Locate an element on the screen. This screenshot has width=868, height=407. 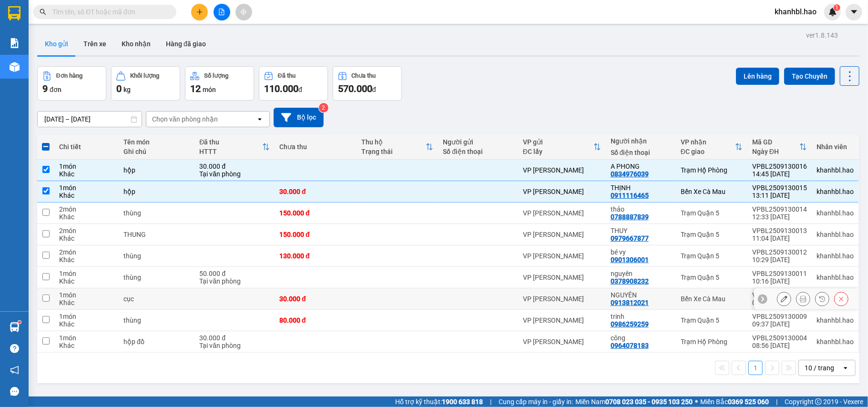
div: 0901306001 is located at coordinates (630, 260).